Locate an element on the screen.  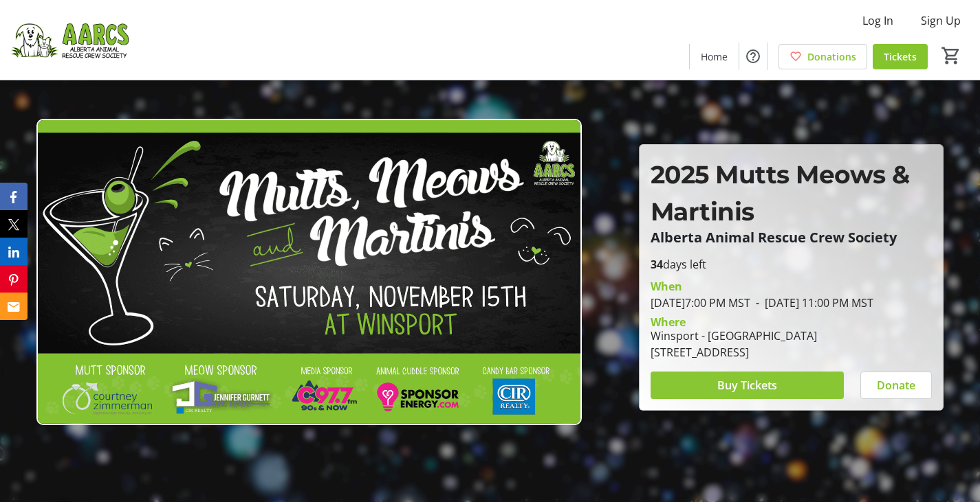
a: Tickets is located at coordinates (901, 56).